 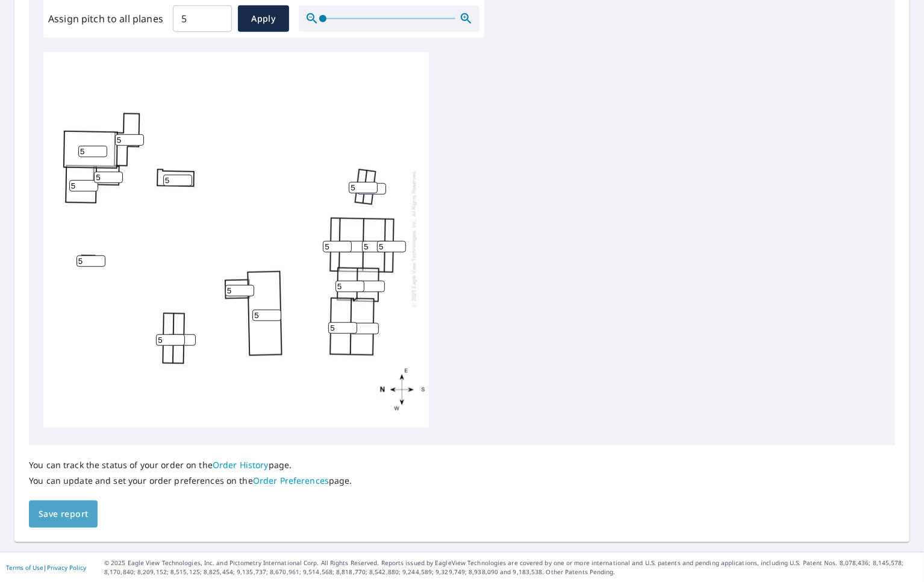 What do you see at coordinates (25, 568) in the screenshot?
I see `a: Terms of Use` at bounding box center [25, 568].